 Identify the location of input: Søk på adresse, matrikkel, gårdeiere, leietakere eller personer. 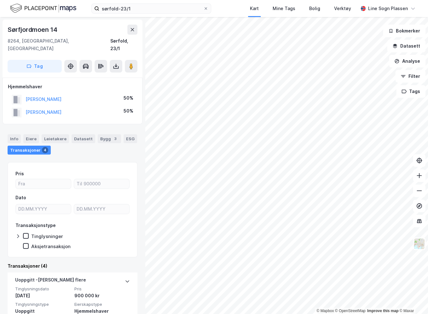
(151, 9).